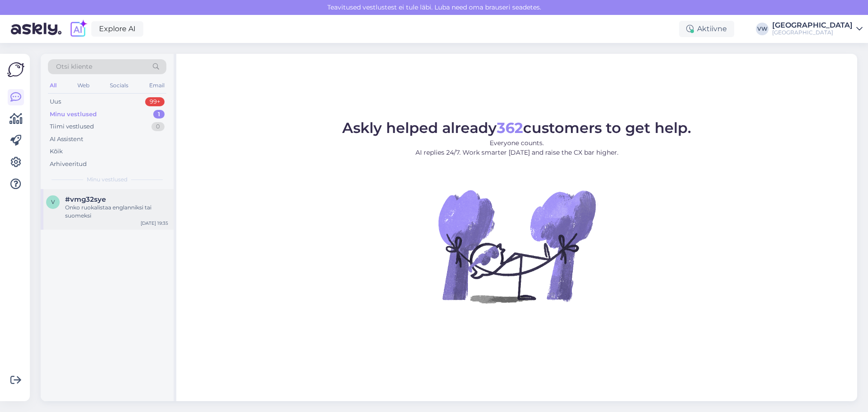 Image resolution: width=868 pixels, height=412 pixels. I want to click on div: Uus, so click(55, 102).